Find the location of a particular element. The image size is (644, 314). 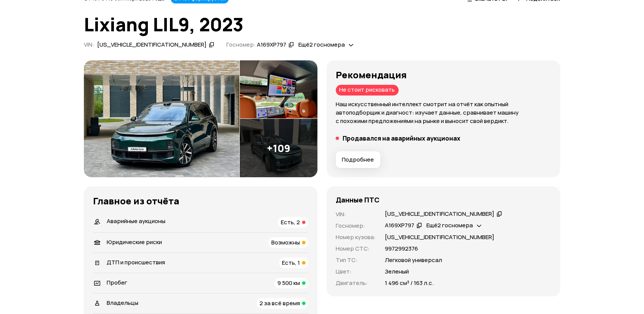

span: Пробег is located at coordinates (117, 282).